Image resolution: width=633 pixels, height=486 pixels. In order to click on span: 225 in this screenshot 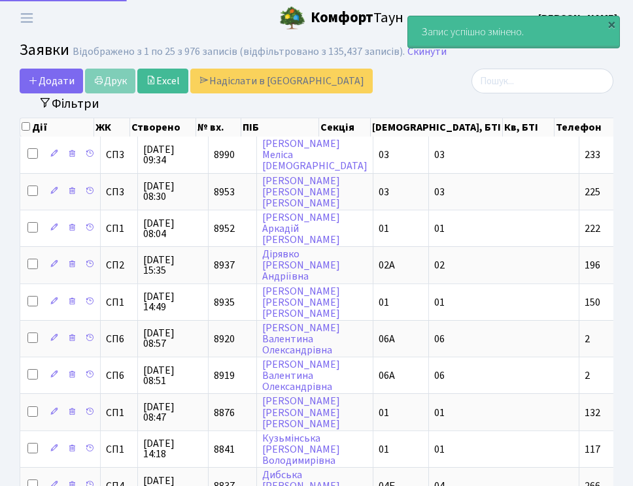, I will do `click(592, 192)`.